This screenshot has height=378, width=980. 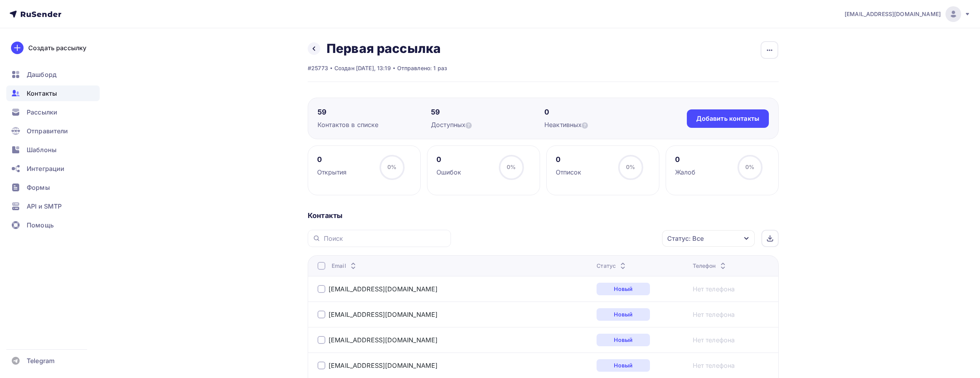 I want to click on div: #25773, so click(x=318, y=69).